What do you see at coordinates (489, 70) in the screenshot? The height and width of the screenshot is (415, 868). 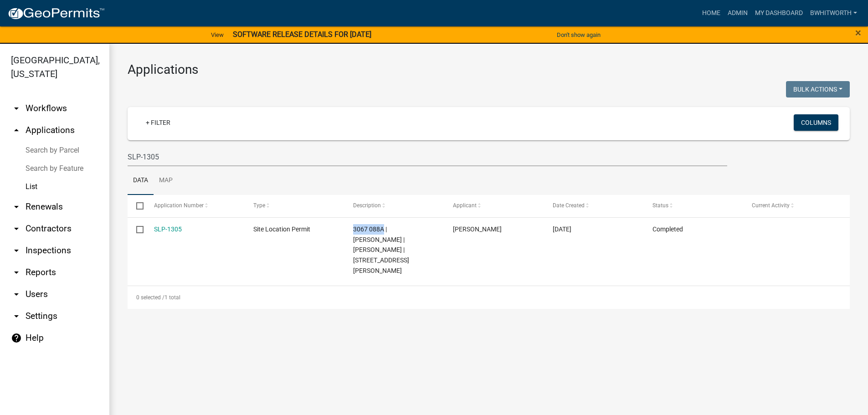 I see `h3: Applications` at bounding box center [489, 70].